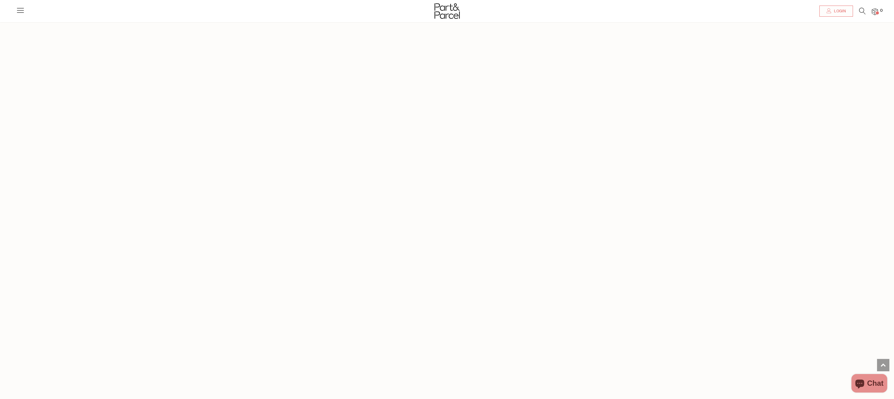  I want to click on span: 0, so click(881, 11).